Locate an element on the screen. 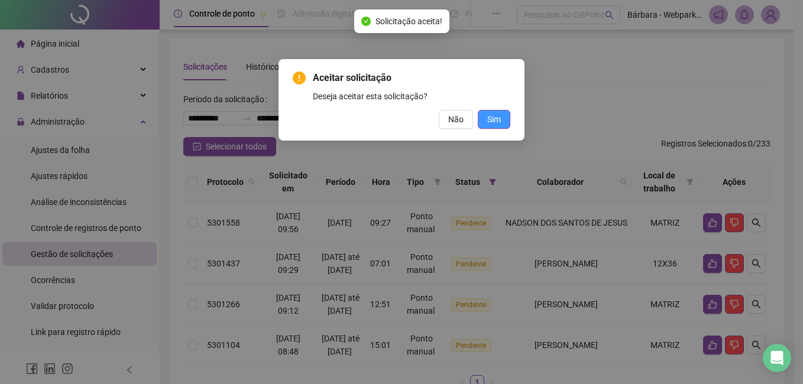  span: Aceitar solicitação is located at coordinates (411, 78).